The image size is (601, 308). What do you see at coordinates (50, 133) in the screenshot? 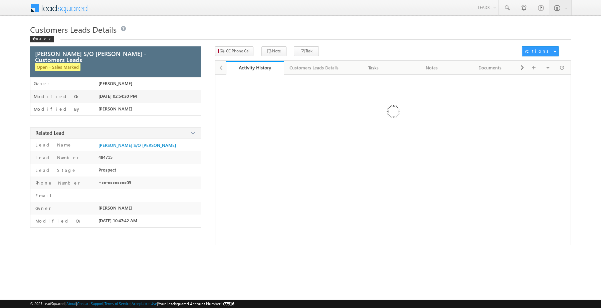
I see `span: Related Lead` at bounding box center [50, 133].